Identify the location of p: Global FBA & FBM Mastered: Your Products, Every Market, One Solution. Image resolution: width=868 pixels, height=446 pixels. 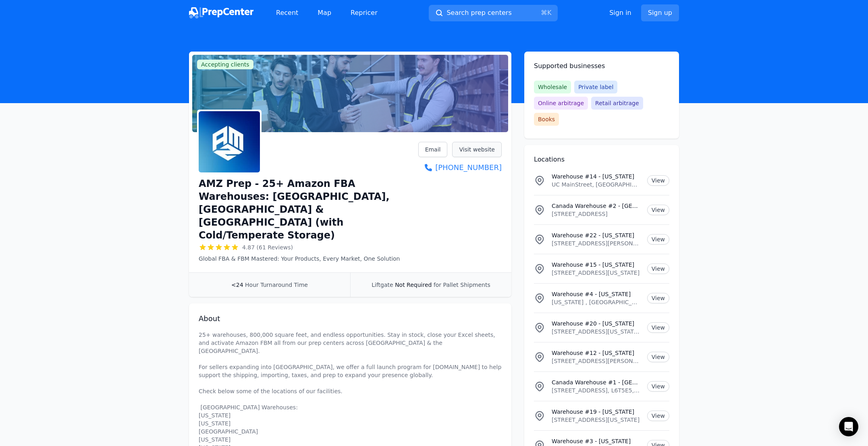
(308, 259).